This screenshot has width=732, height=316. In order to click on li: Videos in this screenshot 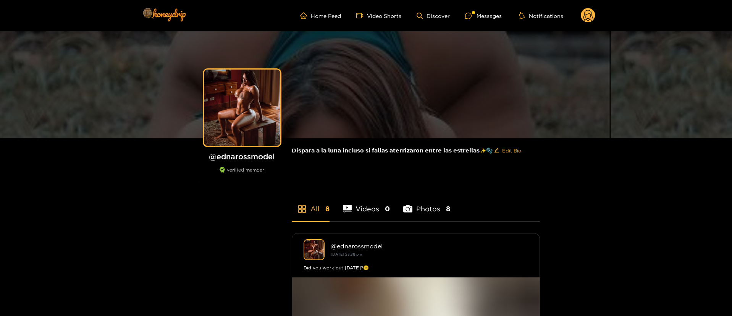, I will do `click(367, 204)`.